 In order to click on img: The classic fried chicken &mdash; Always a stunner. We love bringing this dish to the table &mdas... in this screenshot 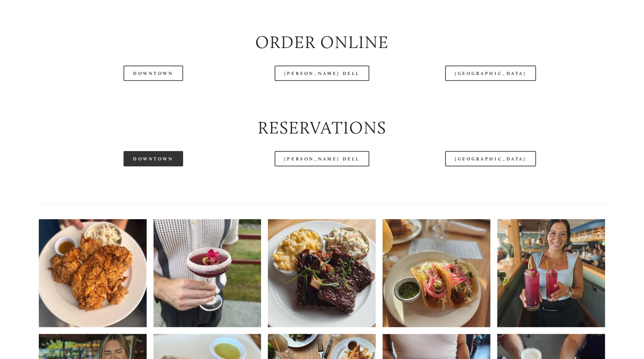, I will do `click(93, 273)`.